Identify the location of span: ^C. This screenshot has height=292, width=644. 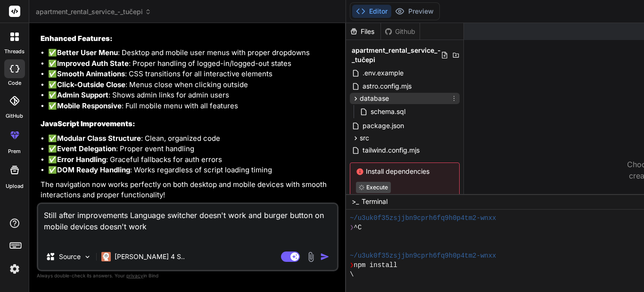
(357, 228).